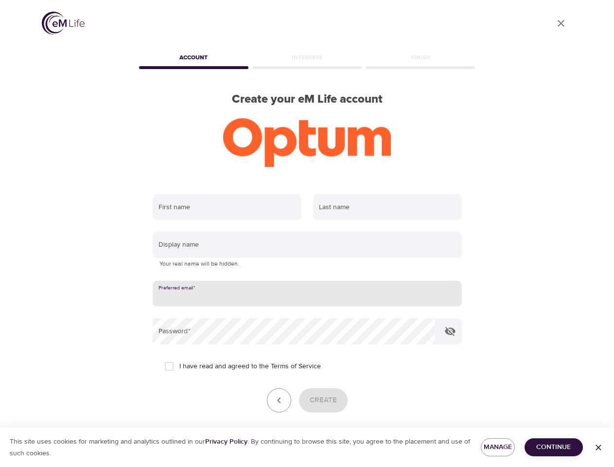 This screenshot has width=614, height=467. Describe the element at coordinates (250, 366) in the screenshot. I see `span: I have read and agreed to the` at that location.